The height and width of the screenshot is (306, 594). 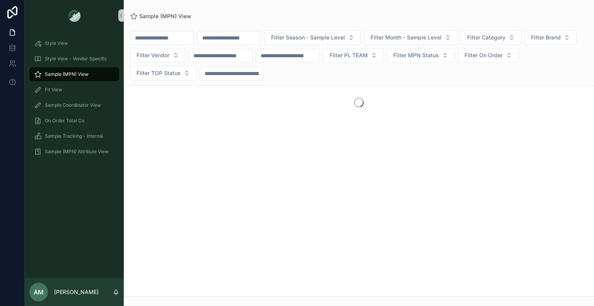 I want to click on span: Filter Category, so click(x=486, y=37).